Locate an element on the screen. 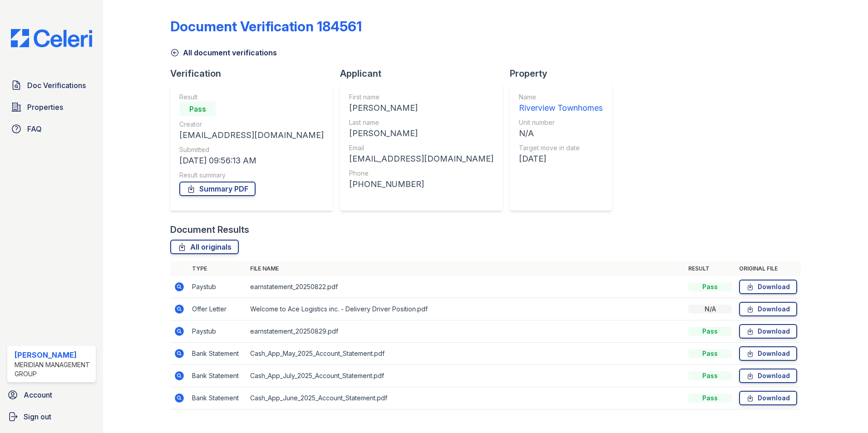  th: Original file is located at coordinates (768, 269).